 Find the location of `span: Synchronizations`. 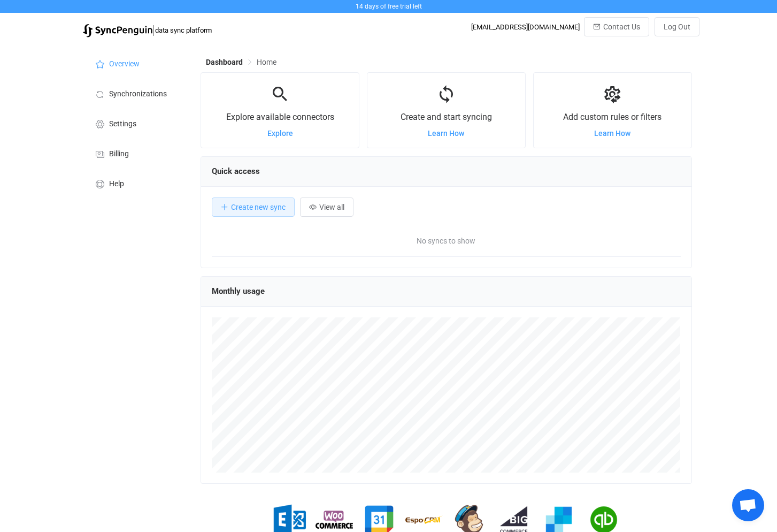

span: Synchronizations is located at coordinates (138, 94).